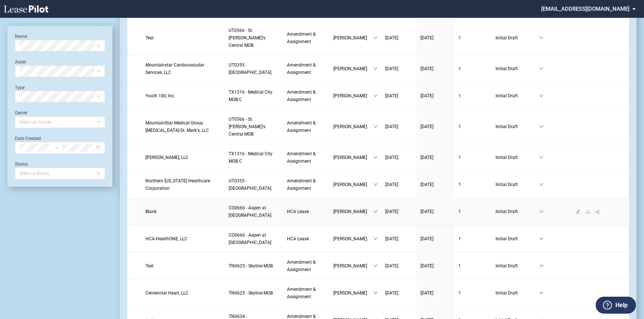 Image resolution: width=644 pixels, height=319 pixels. What do you see at coordinates (621, 305) in the screenshot?
I see `label: Help` at bounding box center [621, 305].